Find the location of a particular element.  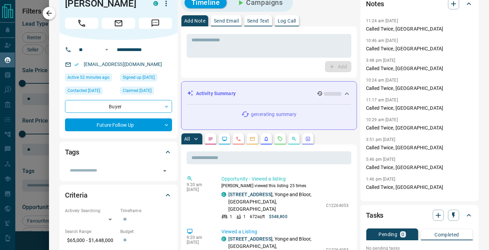

span: Message is located at coordinates (155, 23).